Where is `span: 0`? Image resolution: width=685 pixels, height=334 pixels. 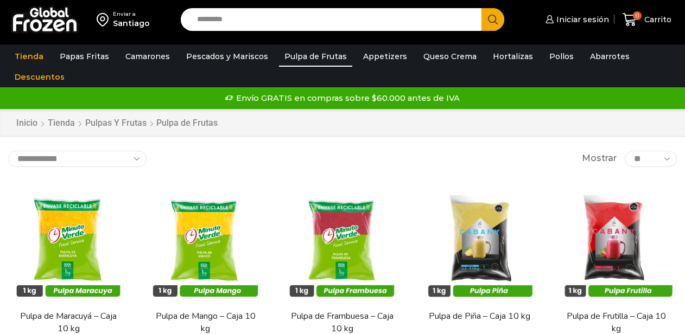 span: 0 is located at coordinates (637, 16).